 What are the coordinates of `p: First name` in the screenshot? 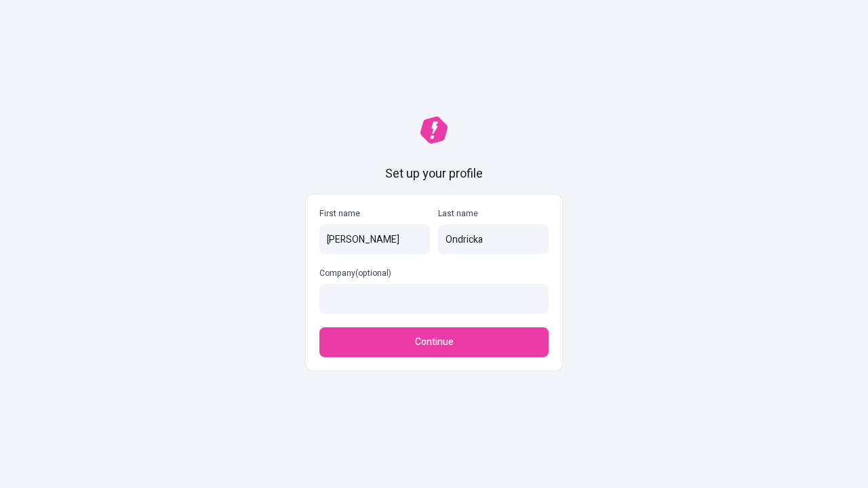 It's located at (374, 214).